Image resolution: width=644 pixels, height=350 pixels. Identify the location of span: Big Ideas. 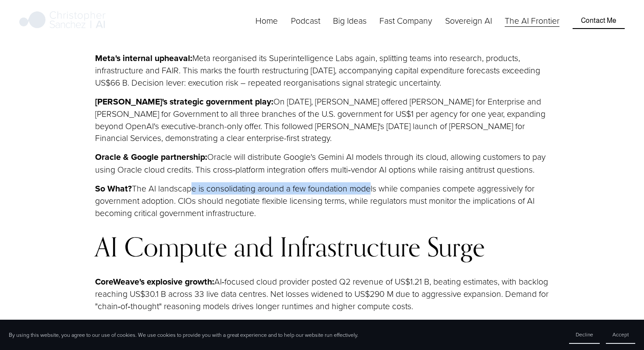
(350, 20).